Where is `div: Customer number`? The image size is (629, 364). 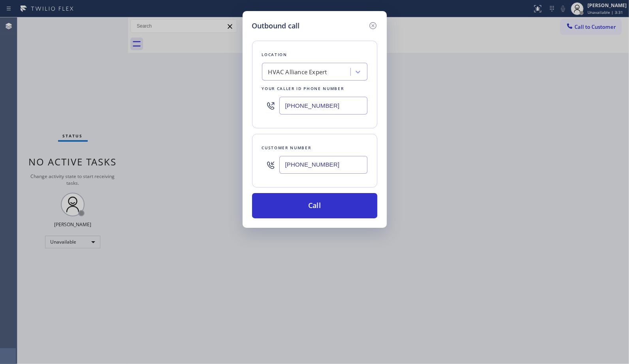
div: Customer number is located at coordinates (314, 148).